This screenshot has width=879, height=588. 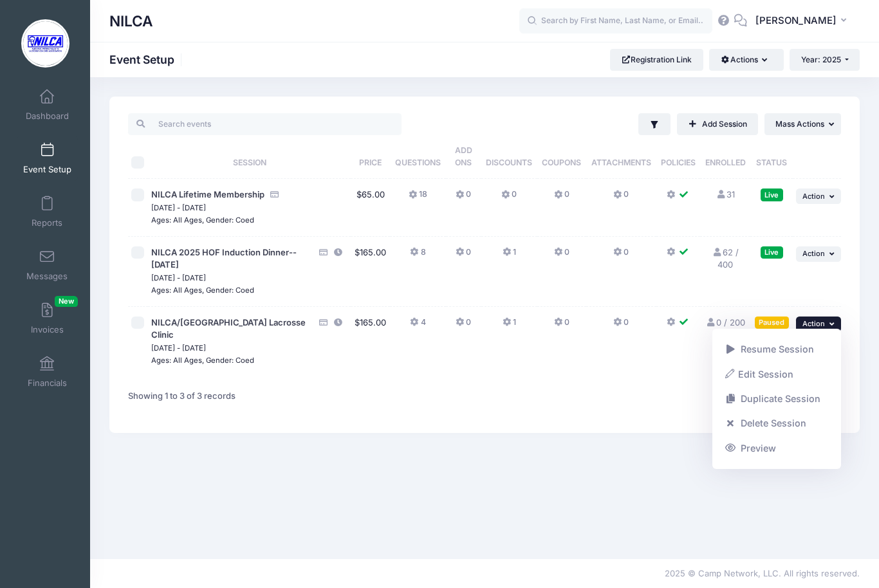 What do you see at coordinates (370, 158) in the screenshot?
I see `th: Price` at bounding box center [370, 158].